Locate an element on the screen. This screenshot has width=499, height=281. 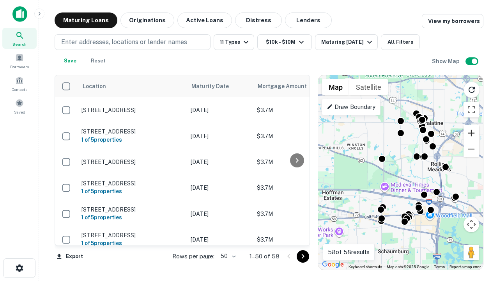
span: Search is located at coordinates (19, 44).